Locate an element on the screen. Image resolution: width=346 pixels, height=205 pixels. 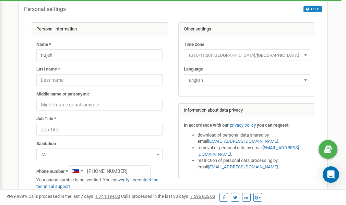
input: Job Title is located at coordinates (99, 130).